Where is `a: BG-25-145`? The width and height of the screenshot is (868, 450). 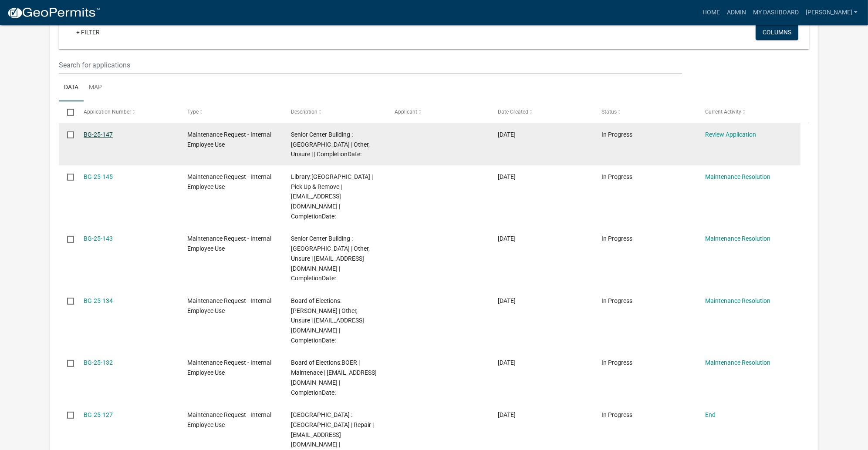
a: BG-25-145 is located at coordinates (98, 177).